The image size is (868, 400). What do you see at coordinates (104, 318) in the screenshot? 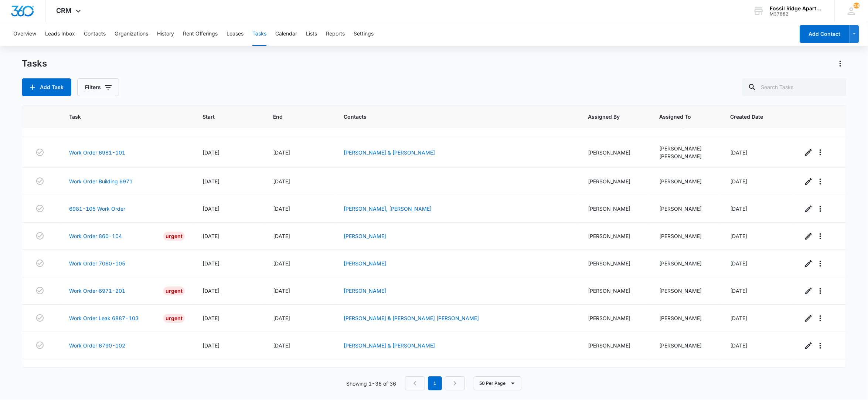
I see `a: Work Order Leak 6887-103` at bounding box center [104, 318].